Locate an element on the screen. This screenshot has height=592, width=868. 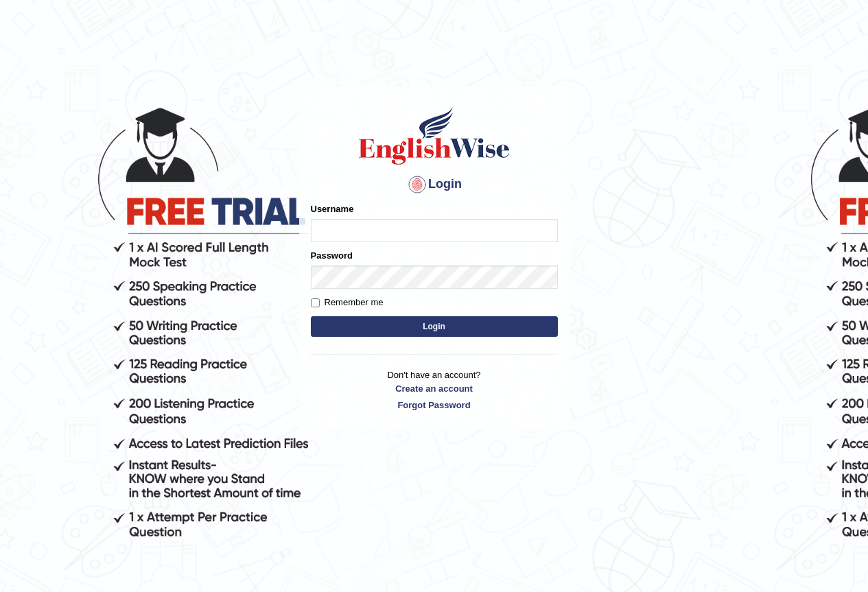
a: Forgot Password is located at coordinates (434, 405).